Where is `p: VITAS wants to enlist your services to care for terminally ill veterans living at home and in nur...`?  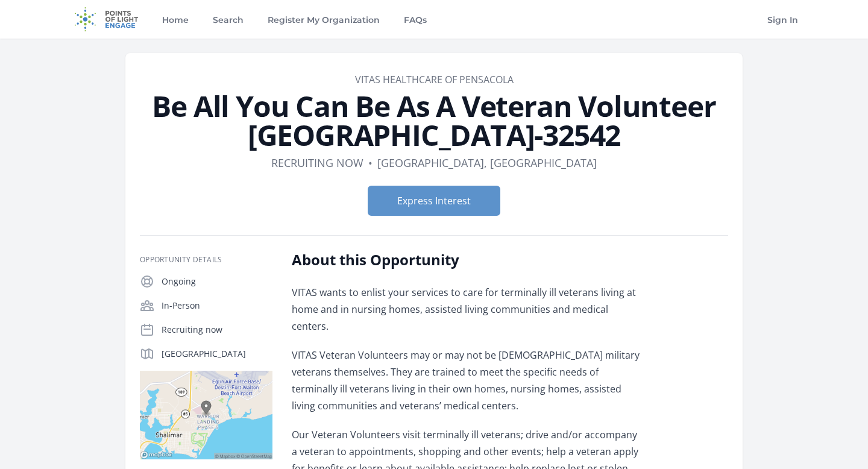
p: VITAS wants to enlist your services to care for terminally ill veterans living at home and in nur... is located at coordinates (468, 309).